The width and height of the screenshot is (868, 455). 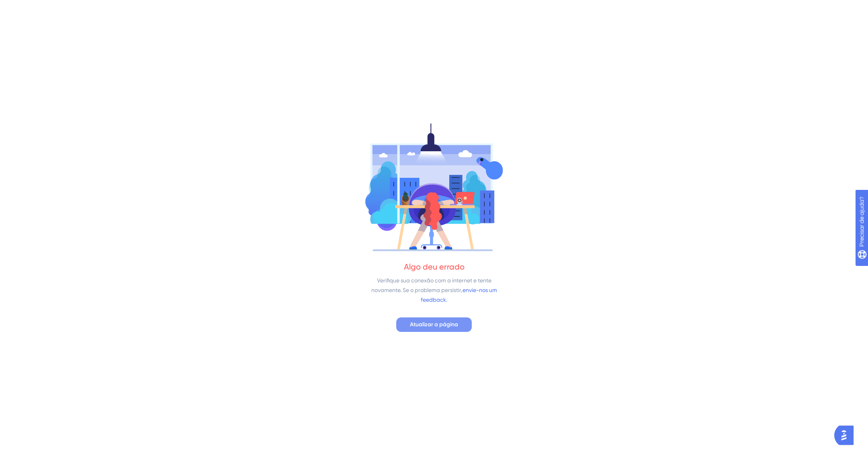 I want to click on font: Atualizar a página, so click(x=434, y=324).